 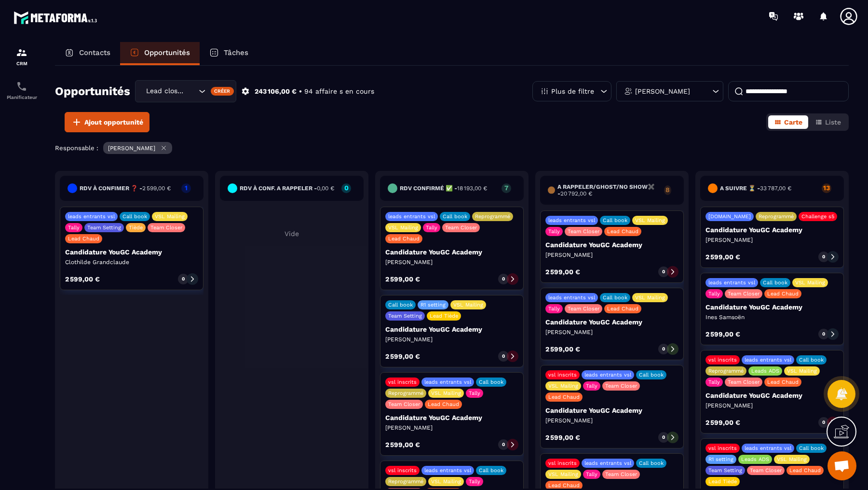 I want to click on div: Ouvrir le chat, so click(x=842, y=466).